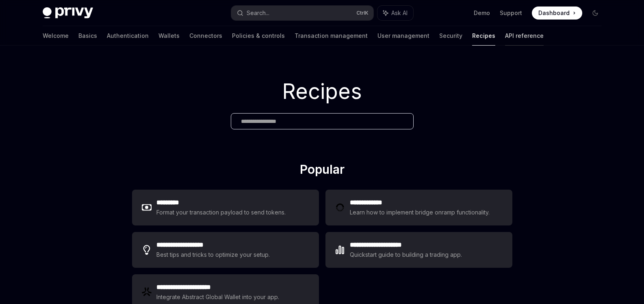  I want to click on a: User management, so click(404, 36).